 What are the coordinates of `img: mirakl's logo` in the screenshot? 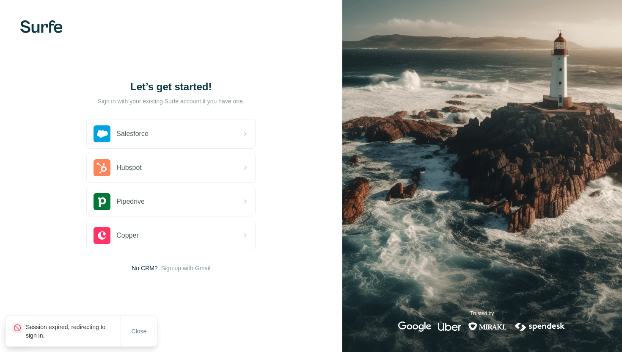 It's located at (488, 326).